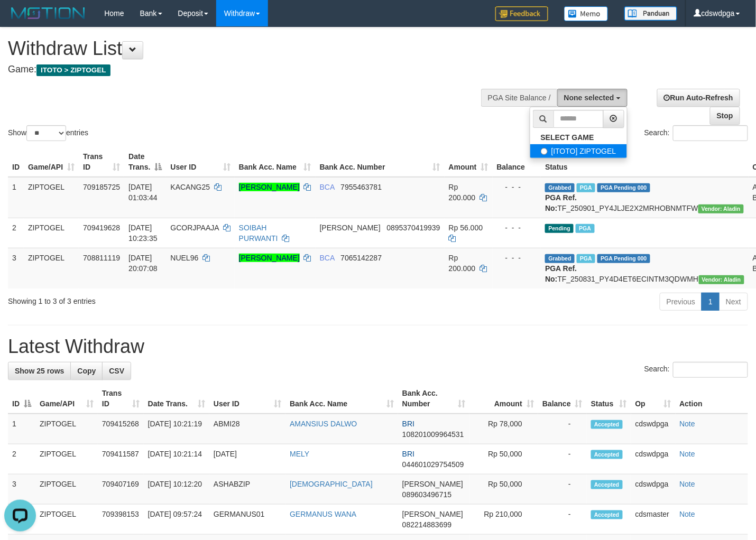 The height and width of the screenshot is (540, 756). What do you see at coordinates (644, 198) in the screenshot?
I see `td: TF_250901_PY4JLJE2X2MRHOBNMTFW` at bounding box center [644, 198].